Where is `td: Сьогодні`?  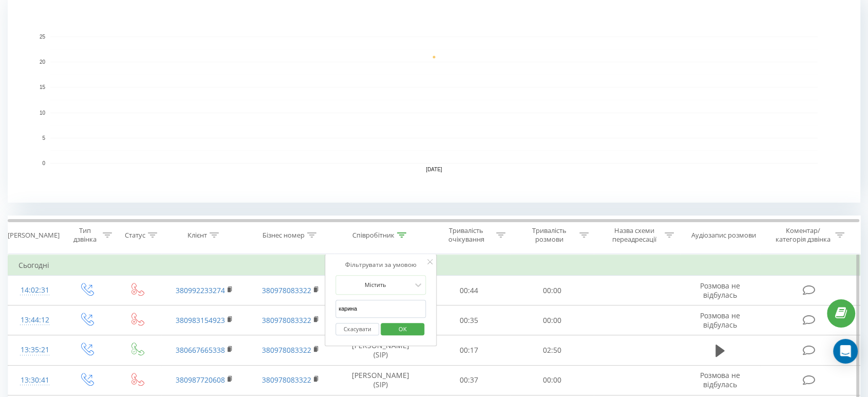 td: Сьогодні is located at coordinates (434, 265).